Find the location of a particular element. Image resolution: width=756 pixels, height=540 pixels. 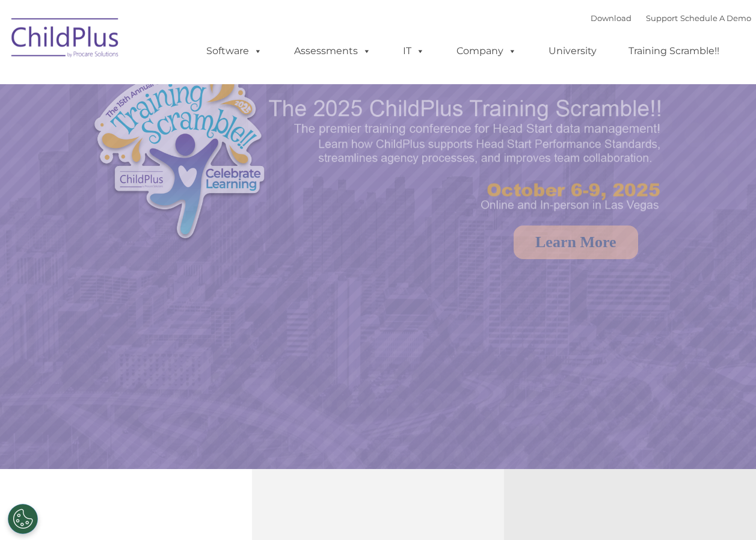

a: Training Scramble!! is located at coordinates (674, 52).